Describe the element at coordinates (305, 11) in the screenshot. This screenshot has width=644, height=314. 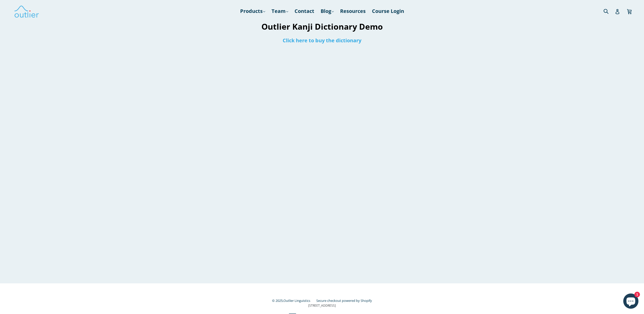
I see `a: Contact` at that location.